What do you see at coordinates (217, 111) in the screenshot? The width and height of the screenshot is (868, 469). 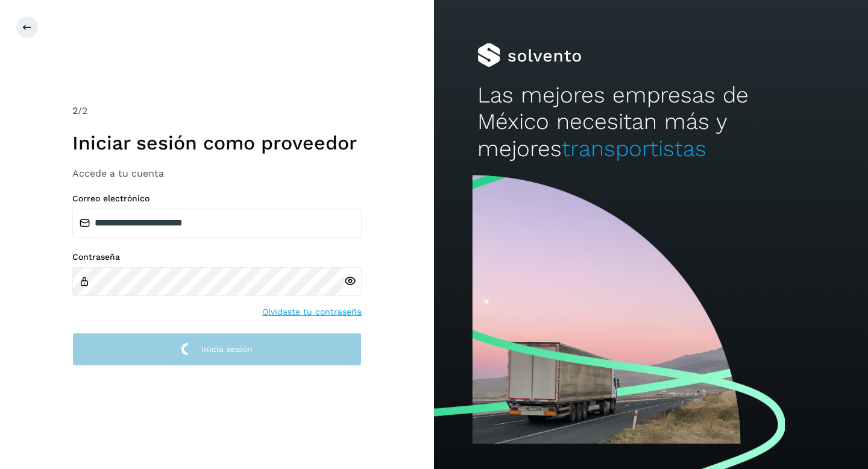 I see `div: /2` at bounding box center [217, 111].